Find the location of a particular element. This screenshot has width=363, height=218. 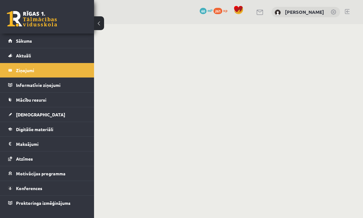

span: Aktuāli is located at coordinates (24, 55).